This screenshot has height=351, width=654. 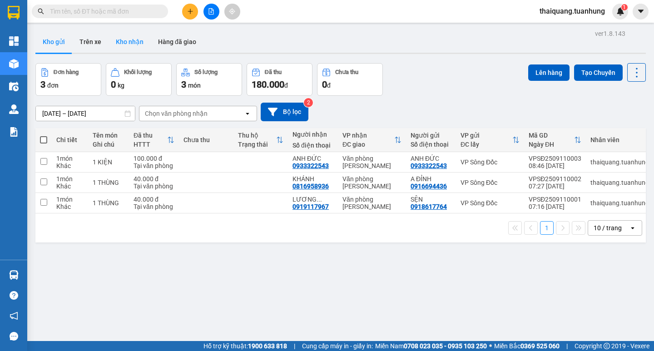 What do you see at coordinates (490, 203) in the screenshot?
I see `div: VP Sông Đốc` at bounding box center [490, 203].